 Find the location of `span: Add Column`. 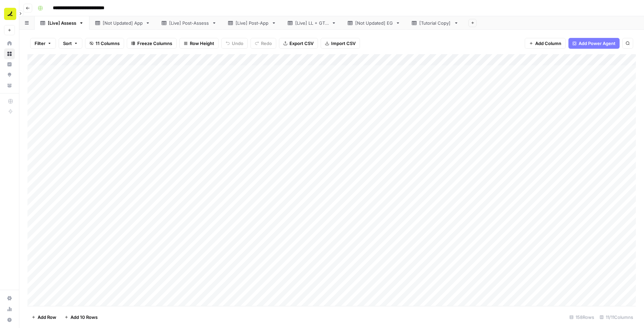

span: Add Column is located at coordinates (548, 43).